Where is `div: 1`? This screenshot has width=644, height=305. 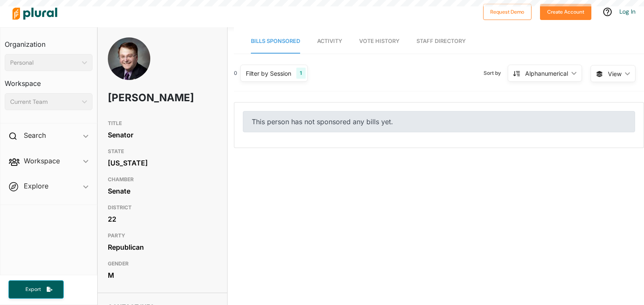 div: 1 is located at coordinates (300, 73).